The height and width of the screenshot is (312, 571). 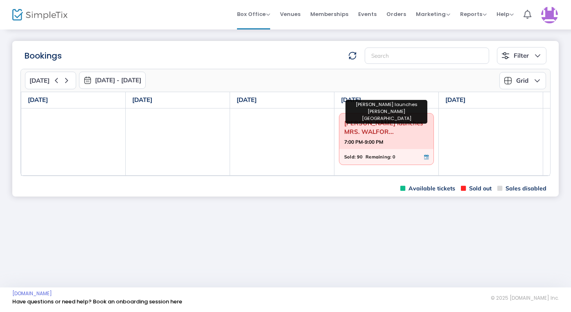 What do you see at coordinates (427, 56) in the screenshot?
I see `input: Search` at bounding box center [427, 56].